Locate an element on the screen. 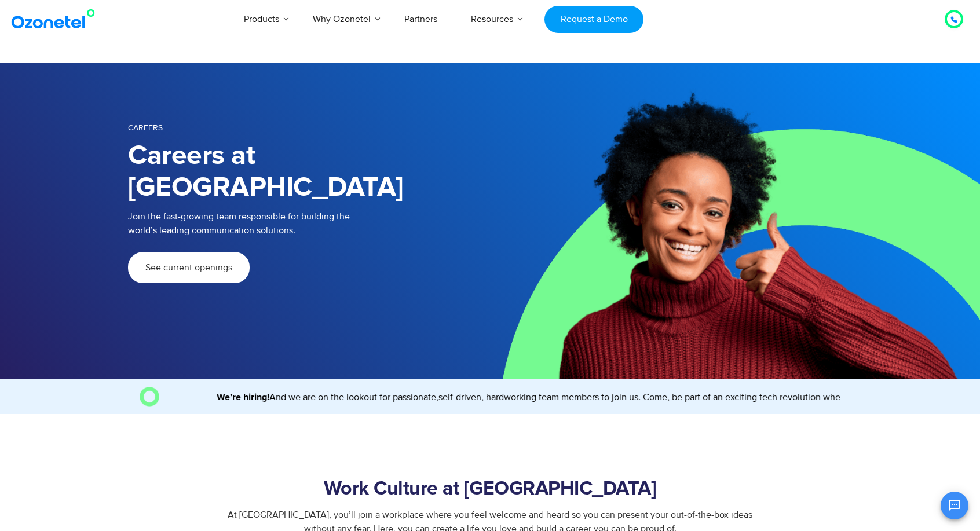  button: Open chat is located at coordinates (955, 505).